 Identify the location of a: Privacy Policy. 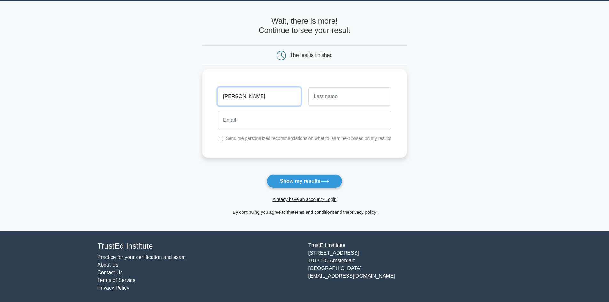
(113, 288).